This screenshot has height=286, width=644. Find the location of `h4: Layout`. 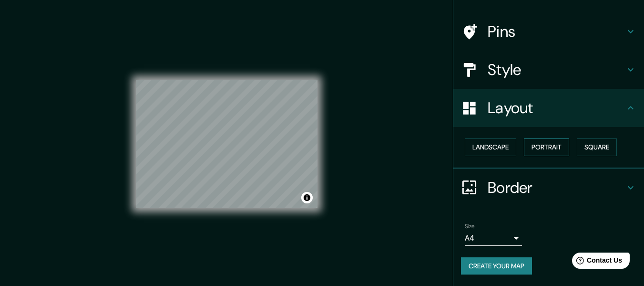

h4: Layout is located at coordinates (557, 108).